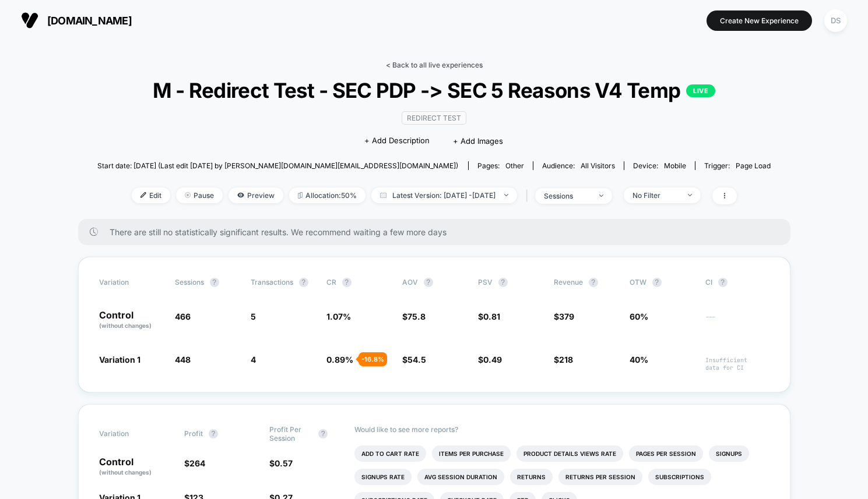 The image size is (868, 499). Describe the element at coordinates (151, 195) in the screenshot. I see `span: Edit` at that location.